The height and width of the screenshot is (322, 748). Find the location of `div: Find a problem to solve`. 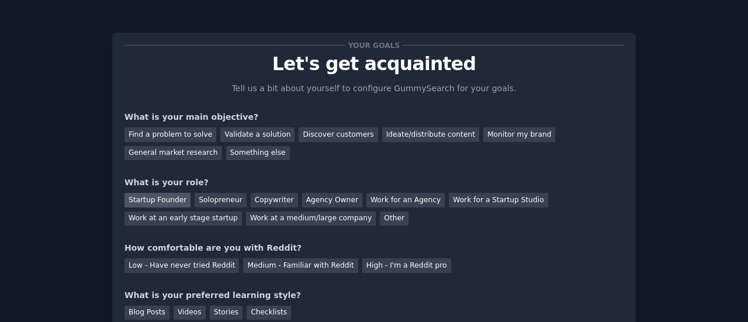

div: Find a problem to solve is located at coordinates (170, 134).